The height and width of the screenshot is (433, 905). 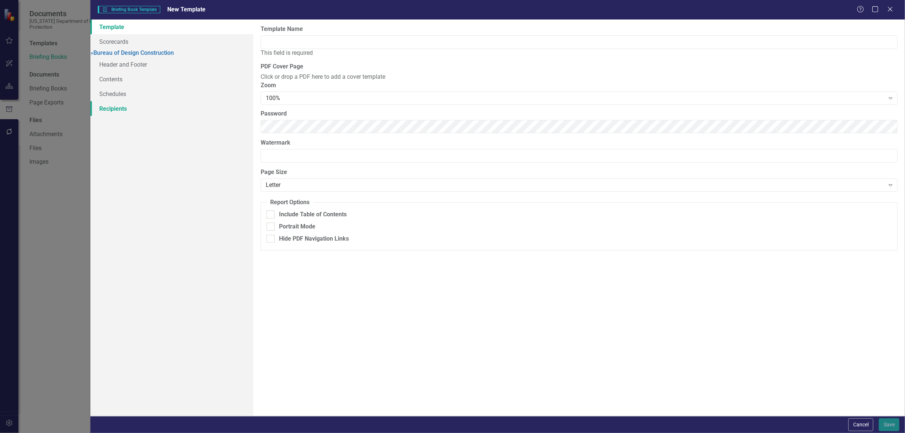 I want to click on div: This field is required, so click(x=579, y=53).